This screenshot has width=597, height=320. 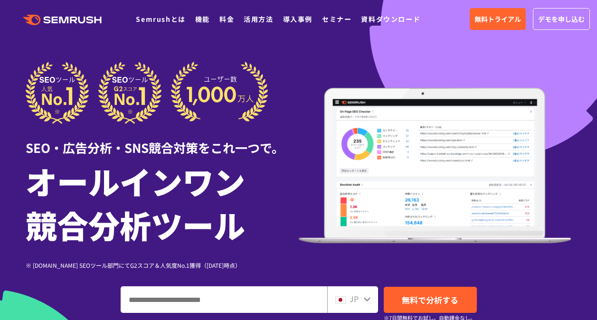 What do you see at coordinates (561, 19) in the screenshot?
I see `a: デモを申し込む` at bounding box center [561, 19].